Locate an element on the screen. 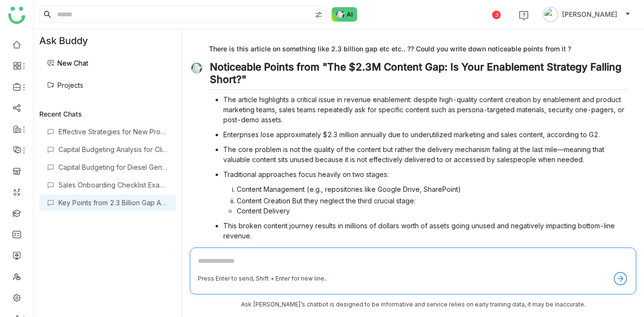  p: This broken content journey results in millions of dollars worth of assets going unused and negat... is located at coordinates (426, 231).